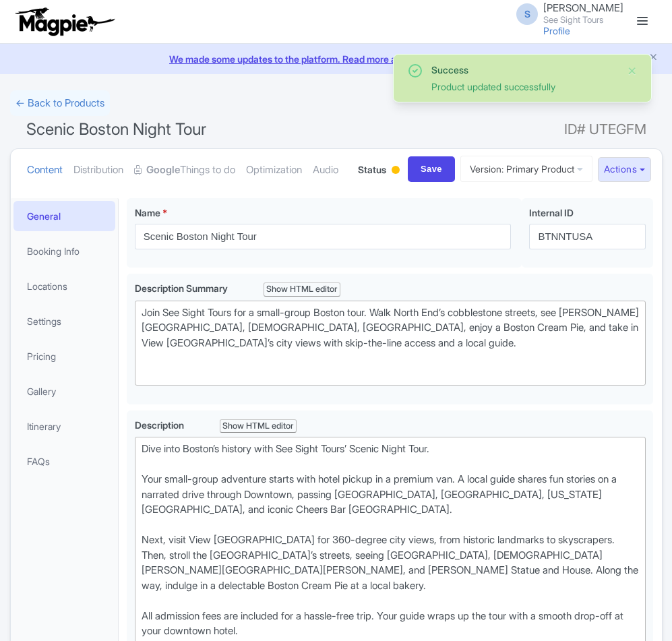  I want to click on a: Version: Primary Product, so click(527, 168).